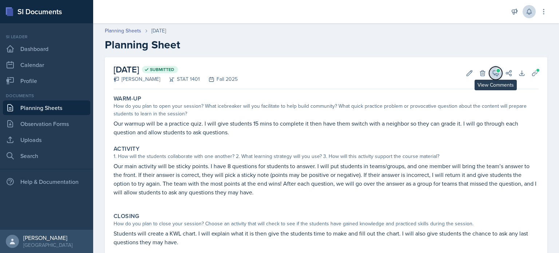  Describe the element at coordinates (47, 49) in the screenshot. I see `a: Dashboard` at that location.